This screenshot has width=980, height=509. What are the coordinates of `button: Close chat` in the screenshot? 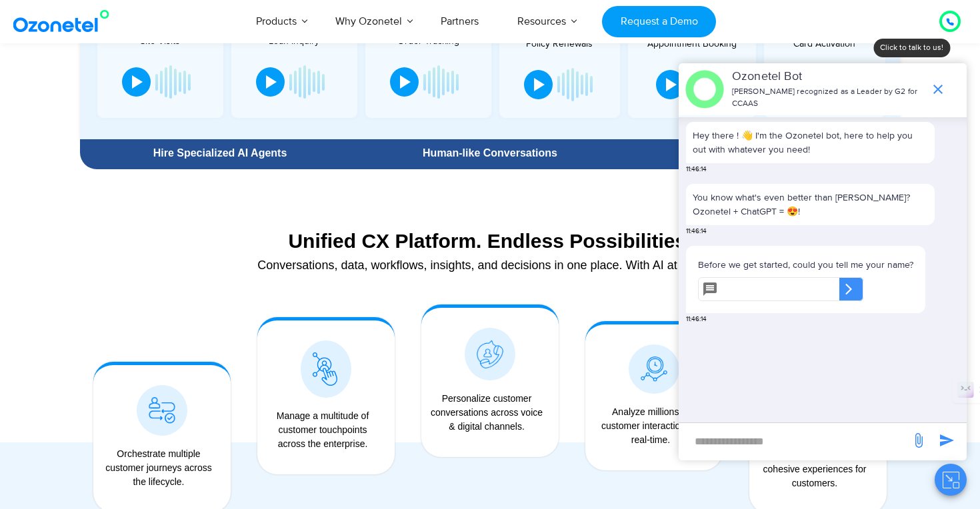 It's located at (951, 480).